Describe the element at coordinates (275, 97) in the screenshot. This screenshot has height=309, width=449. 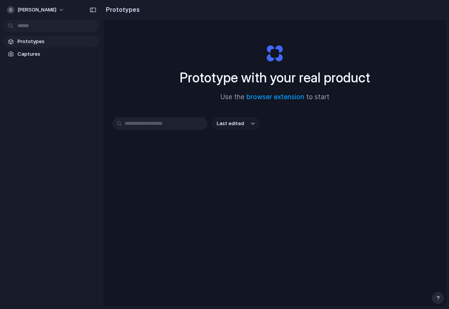
I see `span: Use the to start` at that location.